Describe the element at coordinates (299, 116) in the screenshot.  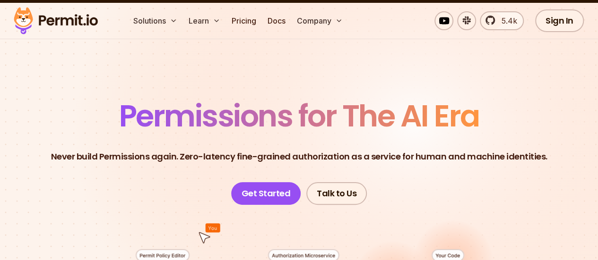
I see `span: Permissions for The AI Era` at that location.